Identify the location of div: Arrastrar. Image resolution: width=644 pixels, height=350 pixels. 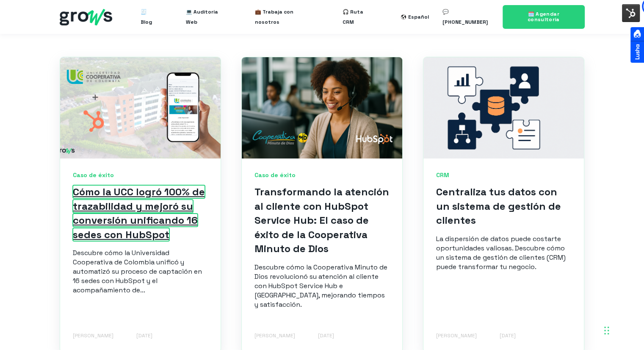
(607, 330).